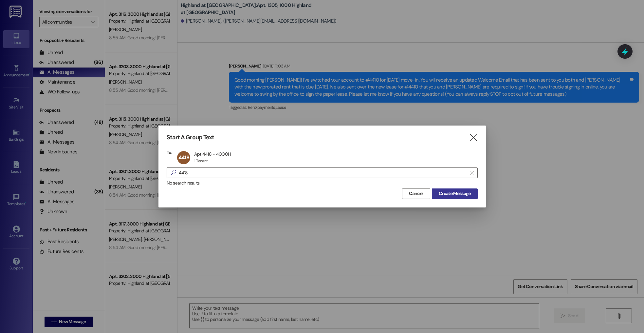  What do you see at coordinates (201, 161) in the screenshot?
I see `div: 1 Tenant` at bounding box center [201, 161].